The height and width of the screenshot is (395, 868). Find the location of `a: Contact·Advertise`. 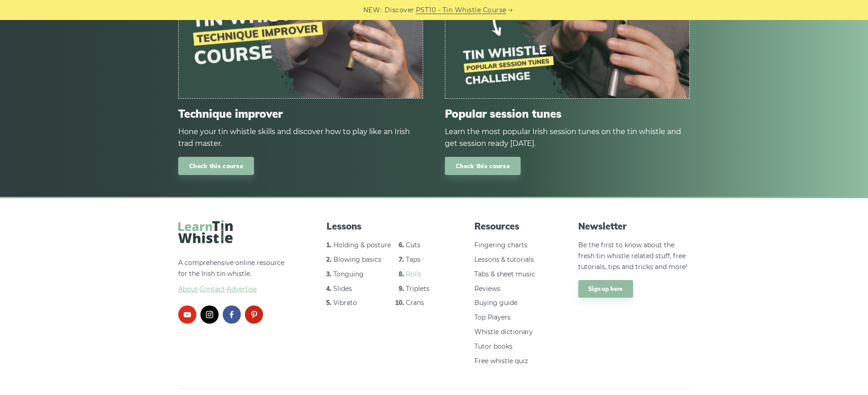

a: Contact·Advertise is located at coordinates (228, 289).